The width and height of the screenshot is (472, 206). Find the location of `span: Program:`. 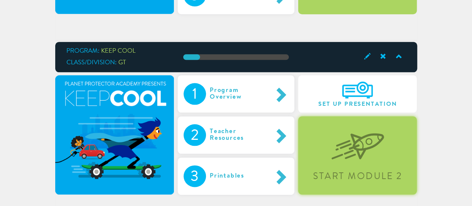

span: Program: is located at coordinates (83, 51).